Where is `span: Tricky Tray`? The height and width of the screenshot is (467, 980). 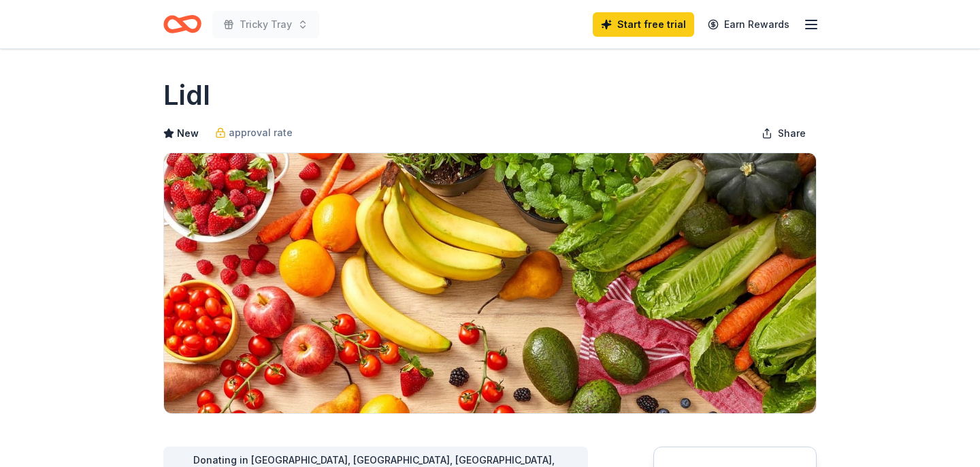
span: Tricky Tray is located at coordinates (266, 25).